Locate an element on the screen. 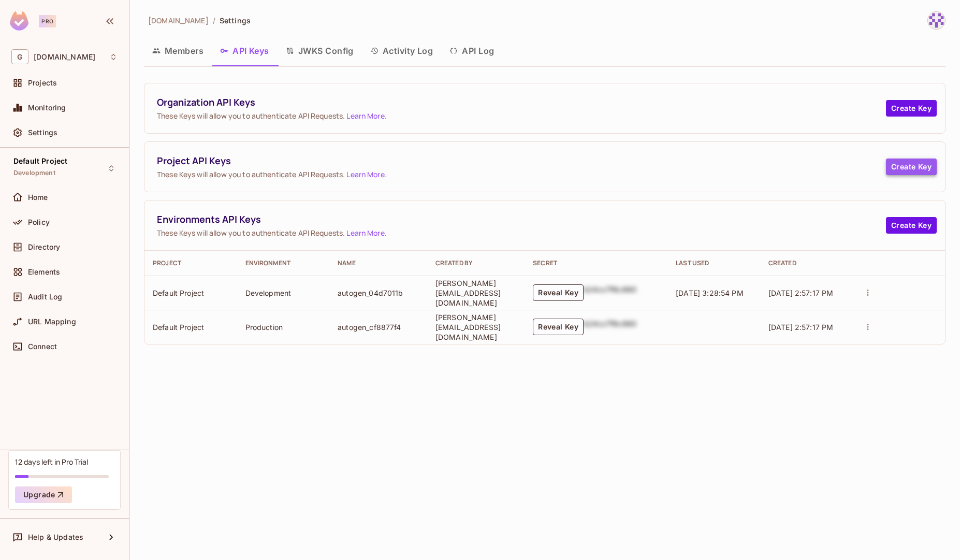 The image size is (960, 560). span: Directory is located at coordinates (44, 247).